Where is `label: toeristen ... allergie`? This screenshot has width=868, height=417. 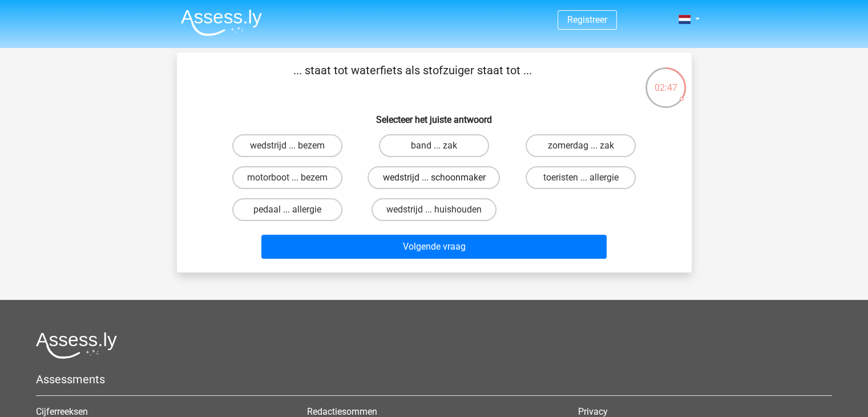 label: toeristen ... allergie is located at coordinates (580, 178).